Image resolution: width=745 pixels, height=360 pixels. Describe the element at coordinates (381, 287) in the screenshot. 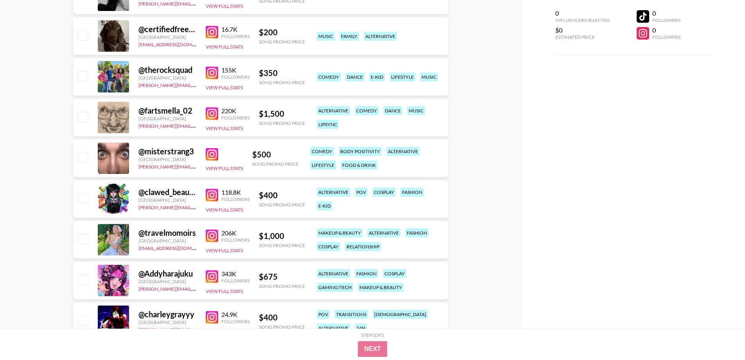

I see `div: makeup & beauty` at that location.